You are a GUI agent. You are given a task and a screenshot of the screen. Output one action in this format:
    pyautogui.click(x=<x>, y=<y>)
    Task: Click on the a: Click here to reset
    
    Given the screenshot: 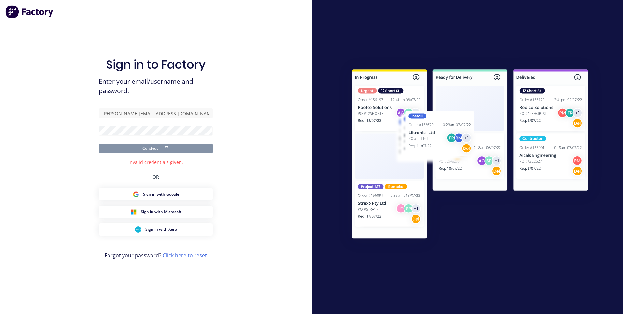 What is the action you would take?
    pyautogui.click(x=185, y=255)
    